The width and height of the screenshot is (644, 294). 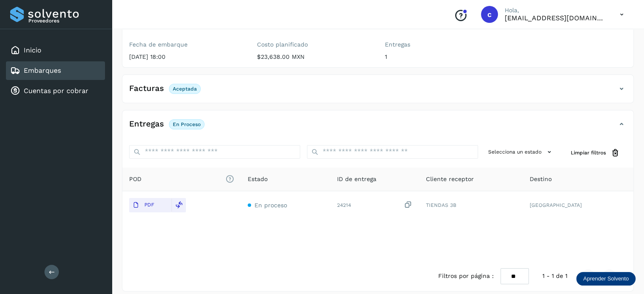 What do you see at coordinates (314, 45) in the screenshot?
I see `label: Costo planificado` at bounding box center [314, 45].